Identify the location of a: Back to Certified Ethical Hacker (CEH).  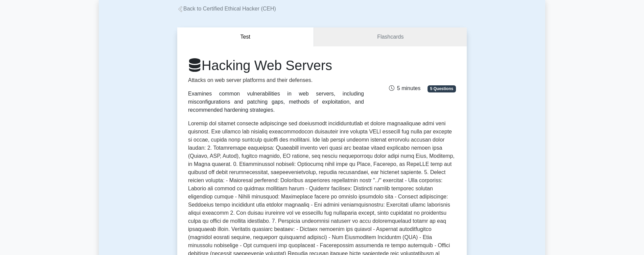
(227, 9).